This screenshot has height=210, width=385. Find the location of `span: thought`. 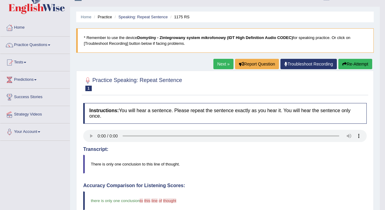

span: thought is located at coordinates (170, 201).